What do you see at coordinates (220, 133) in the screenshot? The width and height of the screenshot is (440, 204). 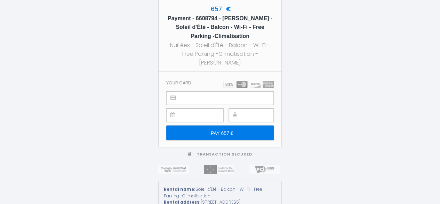 I see `input: PAY 657 €` at bounding box center [220, 133].